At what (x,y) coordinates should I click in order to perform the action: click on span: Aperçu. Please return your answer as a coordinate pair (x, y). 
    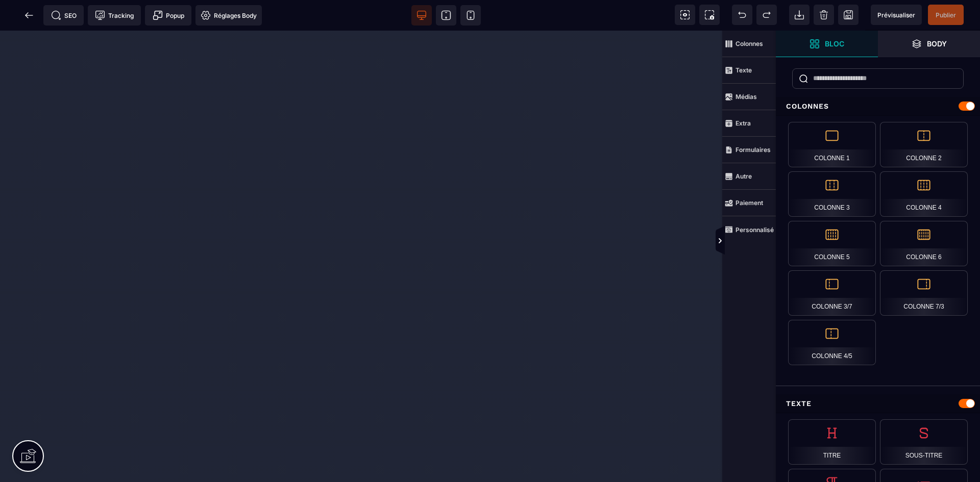
    Looking at the image, I should click on (896, 15).